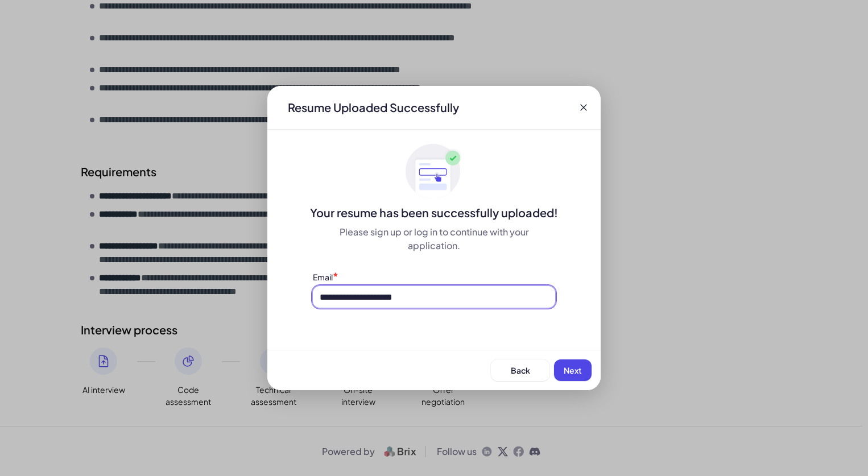  I want to click on div: Resume Uploaded Successfully, so click(373, 107).